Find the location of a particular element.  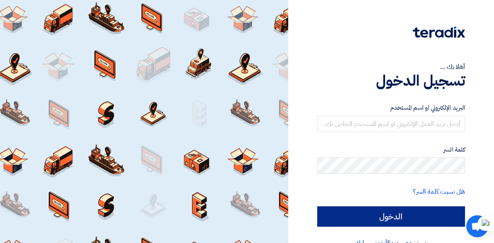

label: كلمة السر is located at coordinates (391, 150).